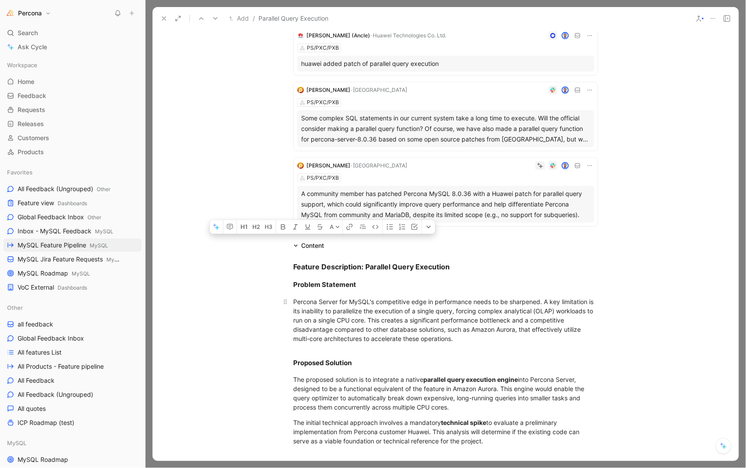 The image size is (746, 468). I want to click on span: Feedback, so click(32, 96).